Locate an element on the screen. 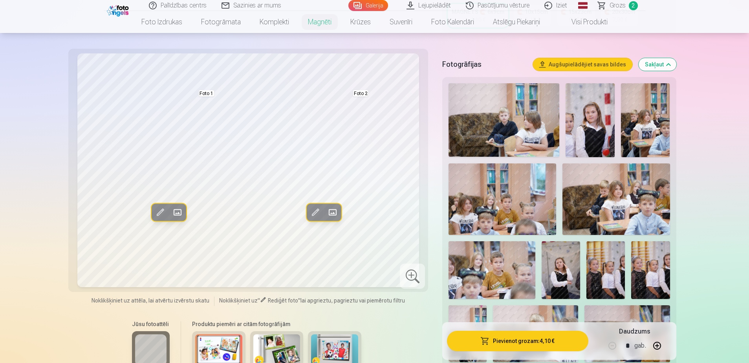 This screenshot has width=749, height=363. a: Magnēti is located at coordinates (320, 22).